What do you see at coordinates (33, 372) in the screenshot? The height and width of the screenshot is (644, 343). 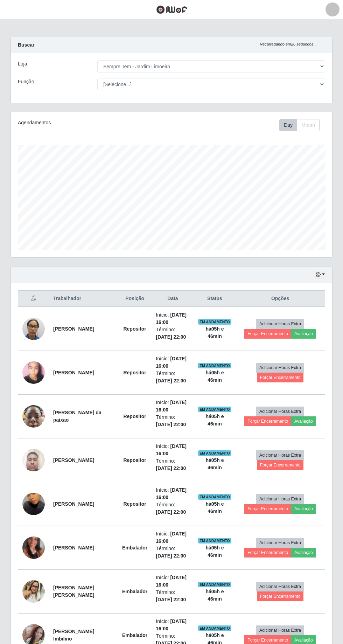 I see `img: 1750798204685.jpeg` at bounding box center [33, 372].